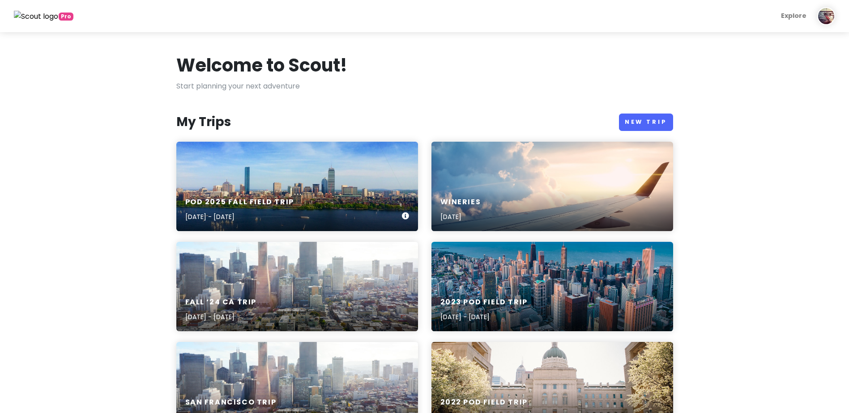 The width and height of the screenshot is (849, 413). I want to click on h6: Fall ‘24 CA trip, so click(221, 302).